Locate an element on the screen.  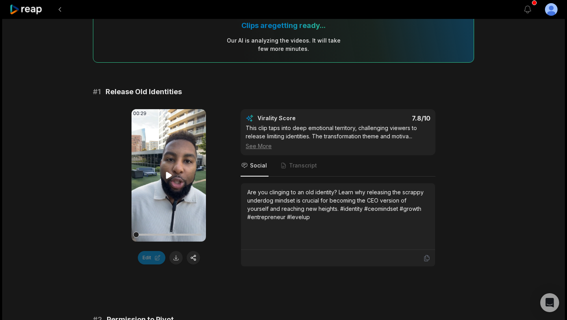
span: Social is located at coordinates (258, 165).